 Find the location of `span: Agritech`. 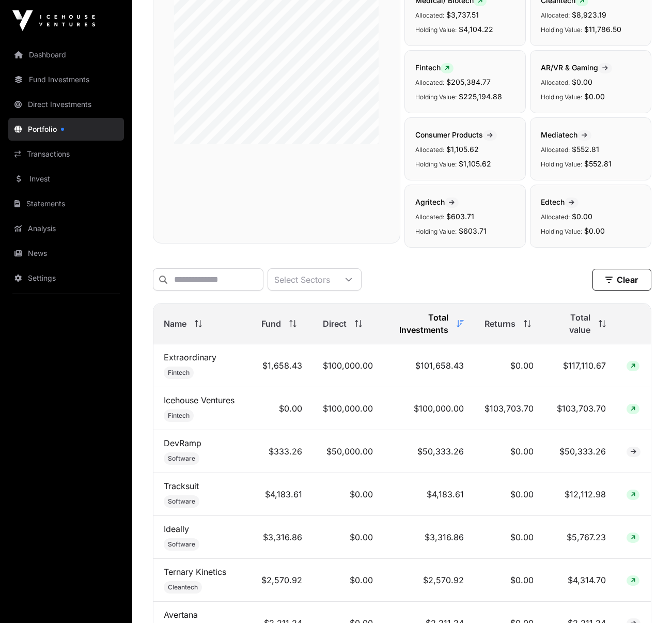

span: Agritech is located at coordinates (437, 201).